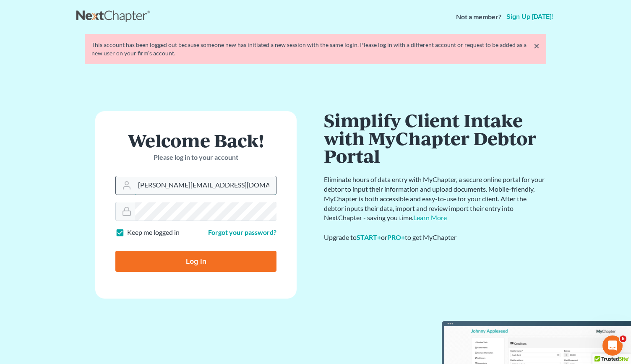  Describe the element at coordinates (242, 232) in the screenshot. I see `a: Forgot your password?` at that location.